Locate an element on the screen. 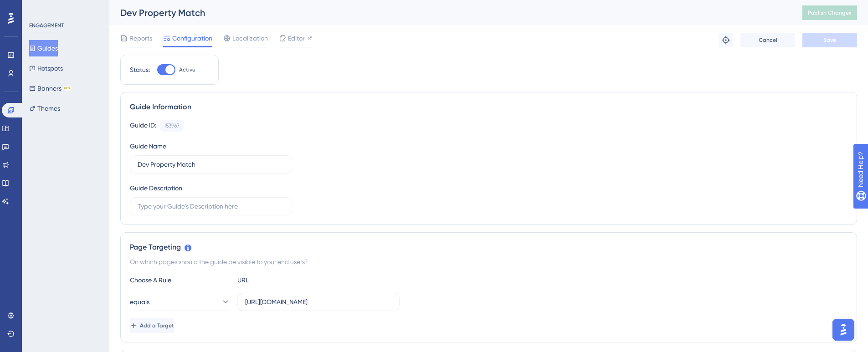 The width and height of the screenshot is (868, 352). span: Localization is located at coordinates (250, 39).